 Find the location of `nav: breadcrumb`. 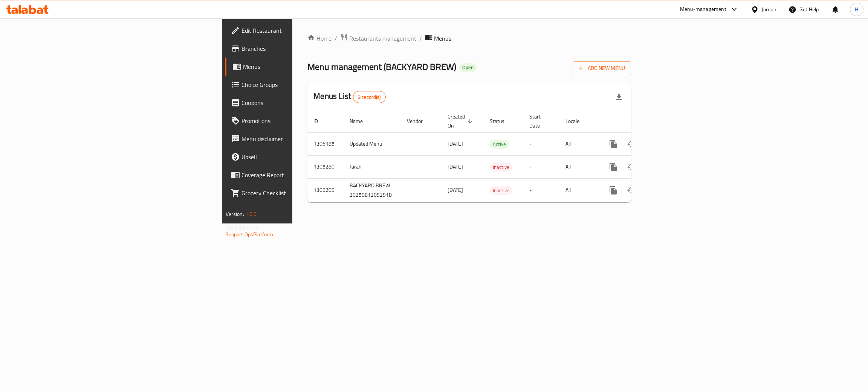

nav: breadcrumb is located at coordinates (469, 38).